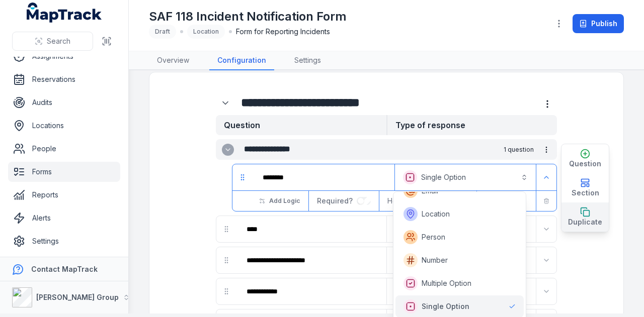 The image size is (644, 317). What do you see at coordinates (364, 201) in the screenshot?
I see `input: :r1ok:-form-item-label` at bounding box center [364, 201].